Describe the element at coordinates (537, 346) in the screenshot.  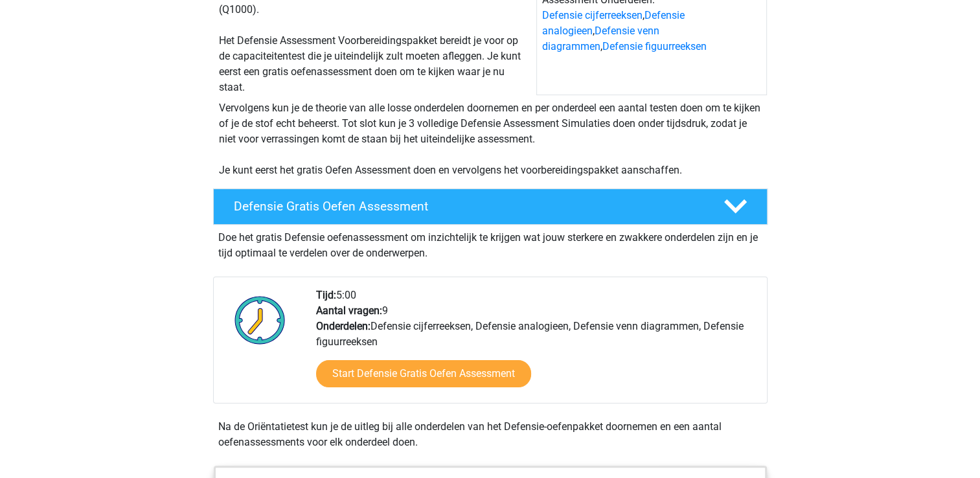
I see `div: 5:00 9 Defensie cijferreeksen, Defensie analogieen, Defensie venn diagrammen, Defensie figuurreeksen` at that location.